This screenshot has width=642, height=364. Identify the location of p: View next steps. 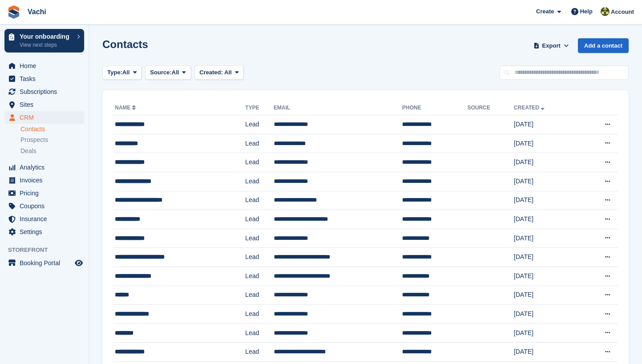
(46, 45).